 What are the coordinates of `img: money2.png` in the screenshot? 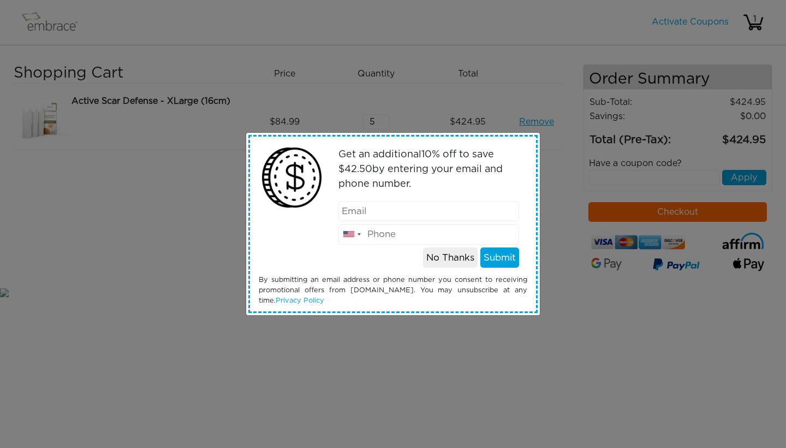 It's located at (292, 177).